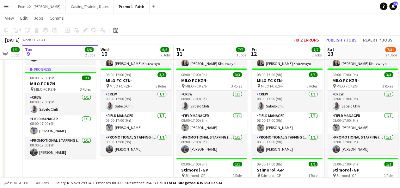 The width and height of the screenshot is (400, 188). I want to click on span: Week 37, so click(29, 40).